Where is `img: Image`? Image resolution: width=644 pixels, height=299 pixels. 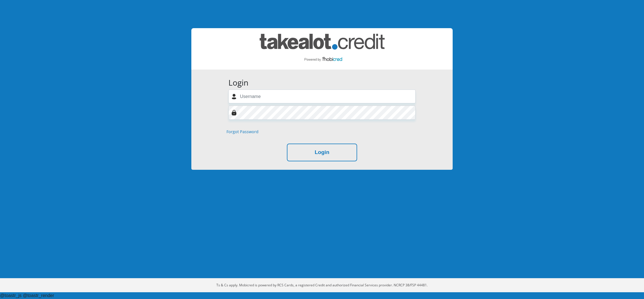
img: Image is located at coordinates (234, 113).